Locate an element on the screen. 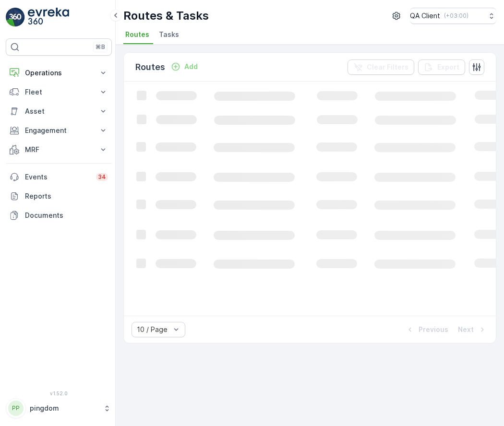  button: Operations is located at coordinates (58, 73).